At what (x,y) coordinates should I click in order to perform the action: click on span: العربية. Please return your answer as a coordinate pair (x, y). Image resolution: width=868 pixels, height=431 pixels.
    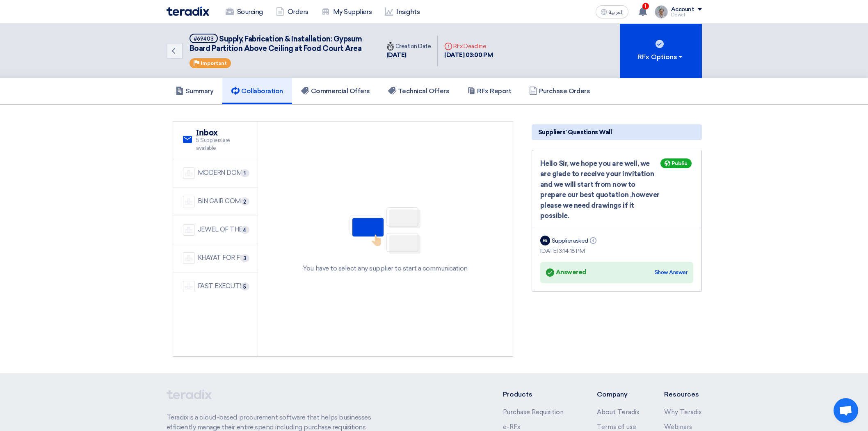
    Looking at the image, I should click on (617, 12).